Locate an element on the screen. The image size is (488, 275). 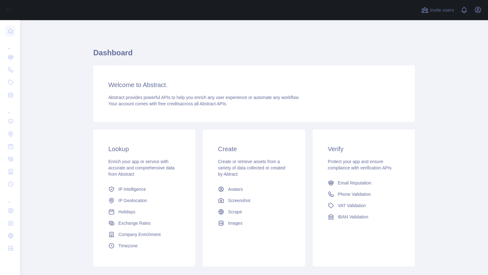
span: Phone Validation is located at coordinates (354, 194).